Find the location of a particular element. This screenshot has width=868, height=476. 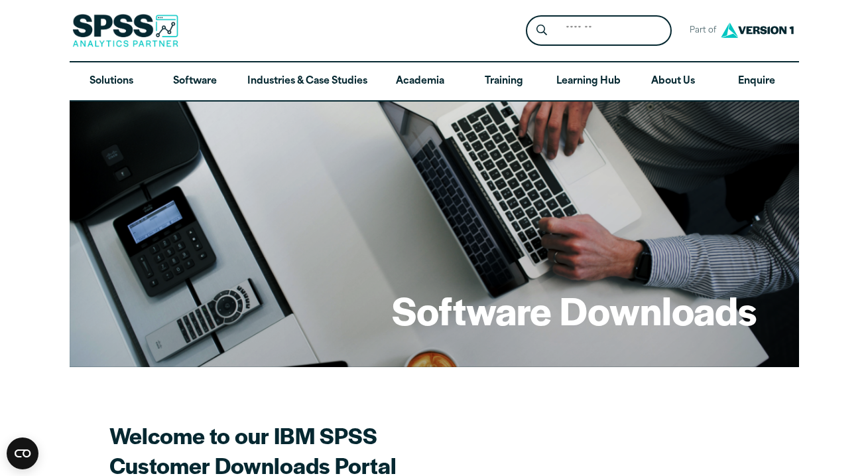

nav: Desktop version of site main menu is located at coordinates (434, 81).